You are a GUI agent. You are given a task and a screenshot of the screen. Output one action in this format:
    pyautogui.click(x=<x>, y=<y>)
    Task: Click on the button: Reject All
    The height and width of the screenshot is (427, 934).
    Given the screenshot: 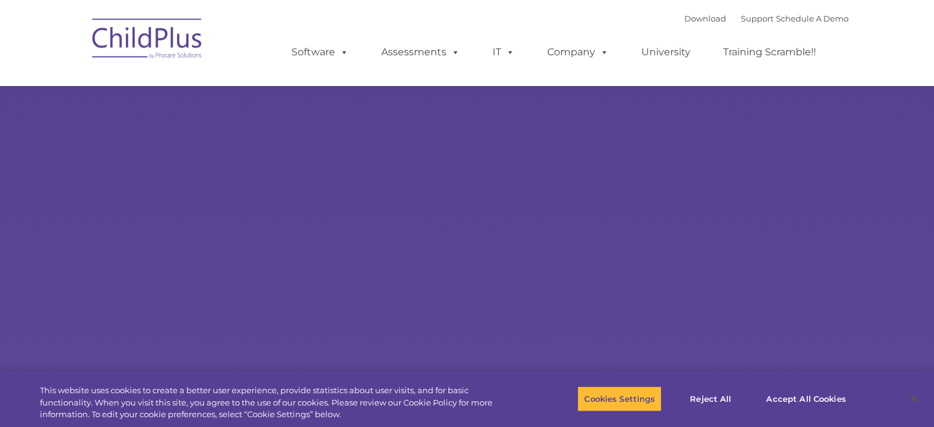 What is the action you would take?
    pyautogui.click(x=710, y=399)
    